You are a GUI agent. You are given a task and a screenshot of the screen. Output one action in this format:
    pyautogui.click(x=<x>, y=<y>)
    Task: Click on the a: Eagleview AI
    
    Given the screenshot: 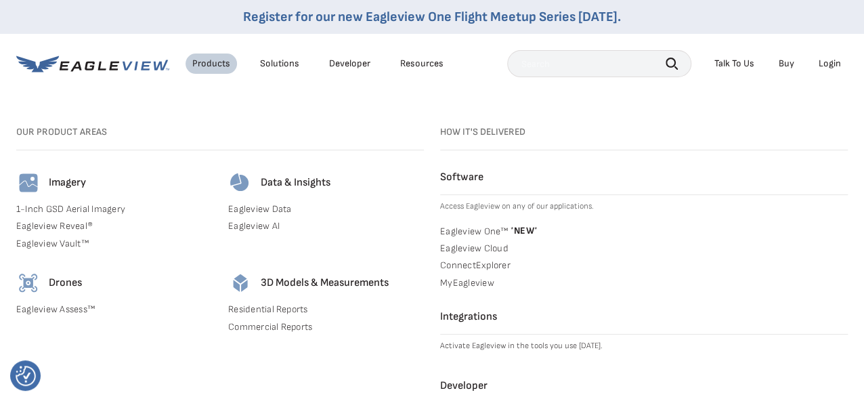 What is the action you would take?
    pyautogui.click(x=326, y=226)
    